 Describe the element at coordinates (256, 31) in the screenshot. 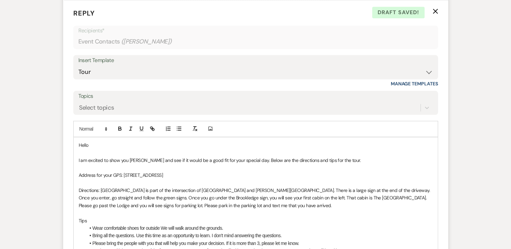

I see `p: Recipients*` at that location.